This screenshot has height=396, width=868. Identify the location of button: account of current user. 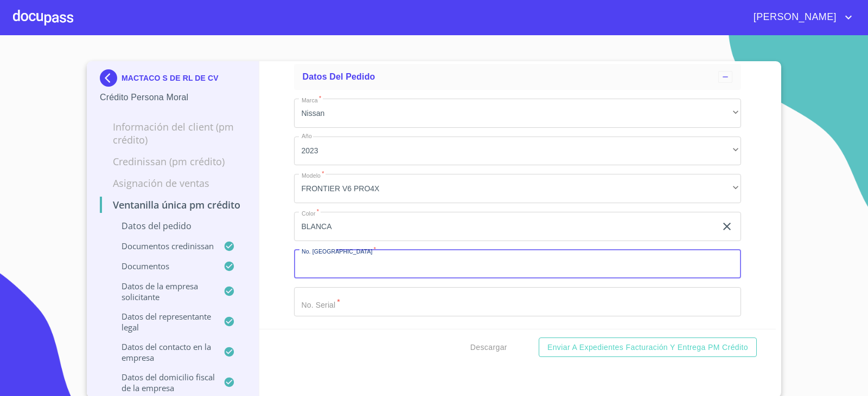
(800, 17).